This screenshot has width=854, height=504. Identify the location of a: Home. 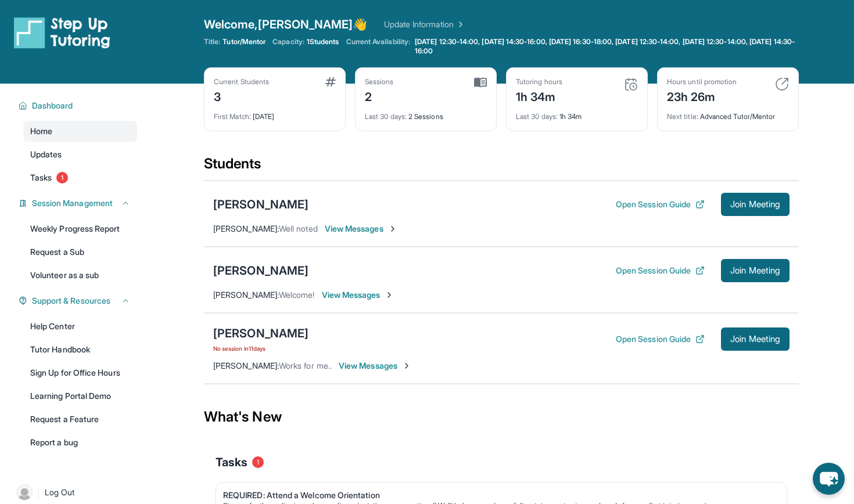
(80, 131).